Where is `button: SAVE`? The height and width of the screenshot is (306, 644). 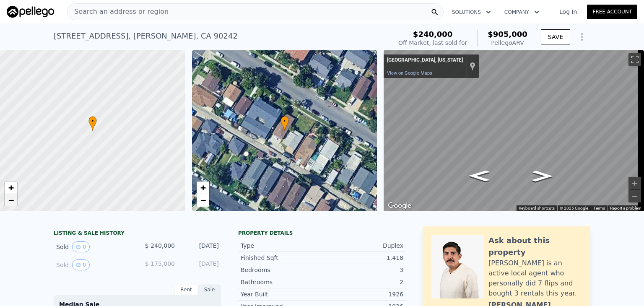
button: SAVE is located at coordinates (555, 37).